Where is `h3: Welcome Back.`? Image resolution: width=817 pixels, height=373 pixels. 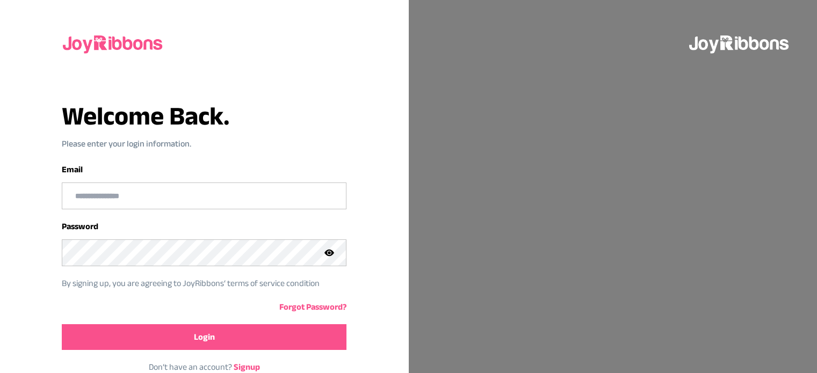
h3: Welcome Back. is located at coordinates (204, 116).